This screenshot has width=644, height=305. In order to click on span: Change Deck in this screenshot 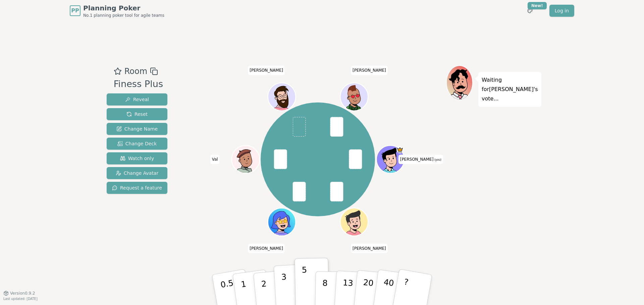, I will do `click(137, 144)`.